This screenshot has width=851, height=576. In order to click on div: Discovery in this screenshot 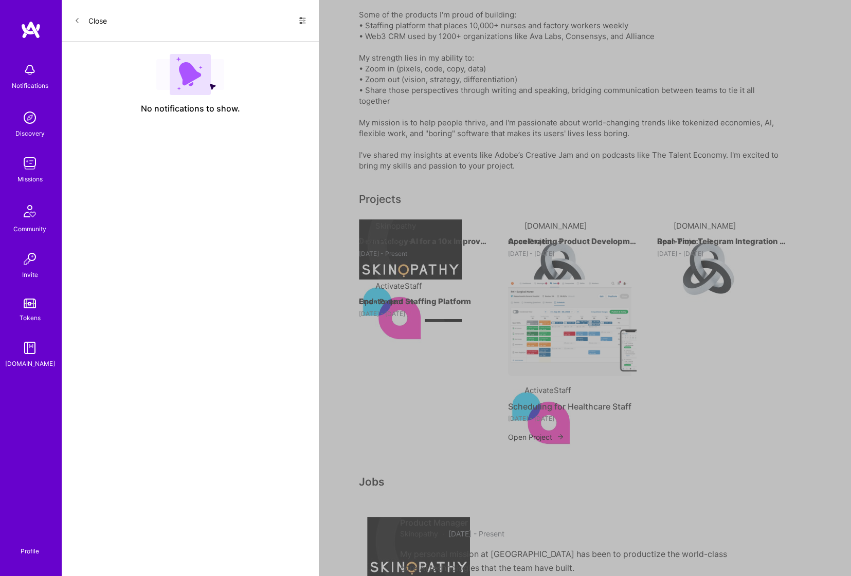, I will do `click(30, 133)`.